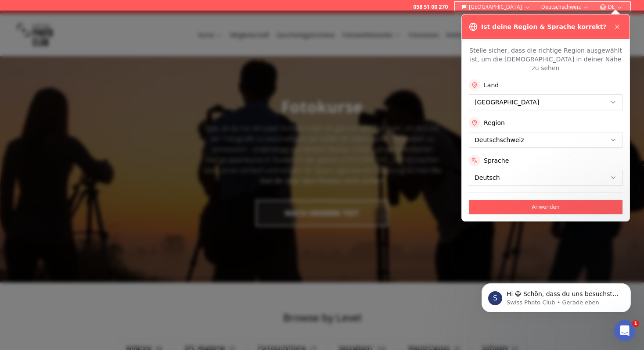 The image size is (644, 350). Describe the element at coordinates (95, 38) in the screenshot. I see `p: Message from Swiss Photo Club, sent Gerade eben` at that location.